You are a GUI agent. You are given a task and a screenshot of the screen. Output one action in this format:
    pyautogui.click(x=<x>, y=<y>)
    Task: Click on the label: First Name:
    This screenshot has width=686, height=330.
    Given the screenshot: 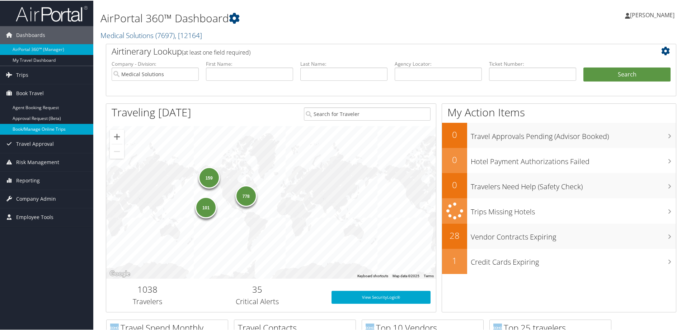 What is the action you would take?
    pyautogui.click(x=249, y=63)
    